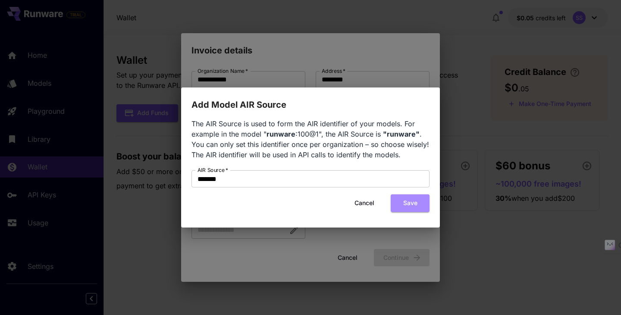 This screenshot has width=621, height=315. I want to click on label: AIR Source, so click(212, 170).